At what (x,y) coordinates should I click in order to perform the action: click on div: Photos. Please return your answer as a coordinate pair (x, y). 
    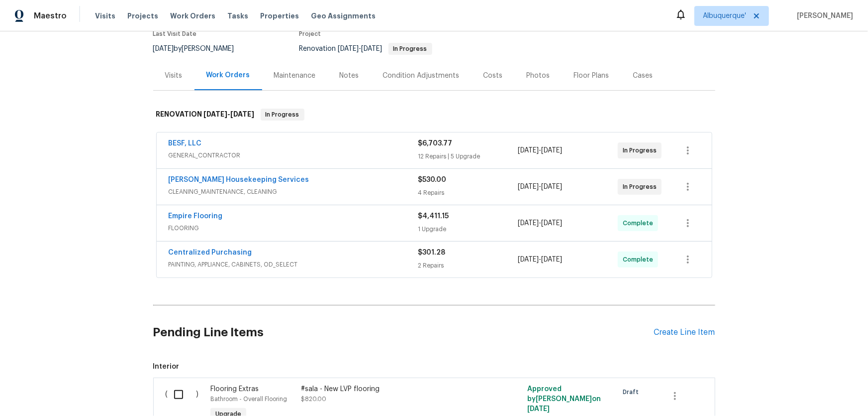
    Looking at the image, I should click on (538, 76).